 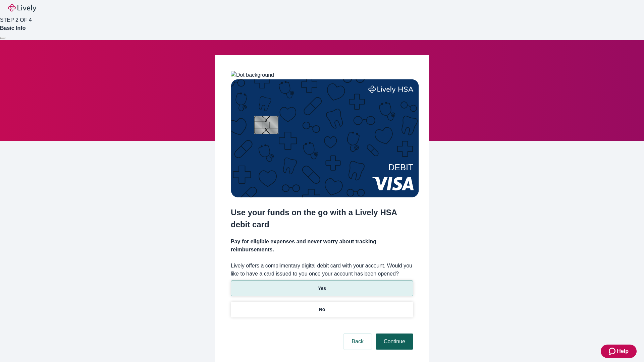 I want to click on h4: Pay for eligible expenses and never worry about tracking reimbursements., so click(x=322, y=246).